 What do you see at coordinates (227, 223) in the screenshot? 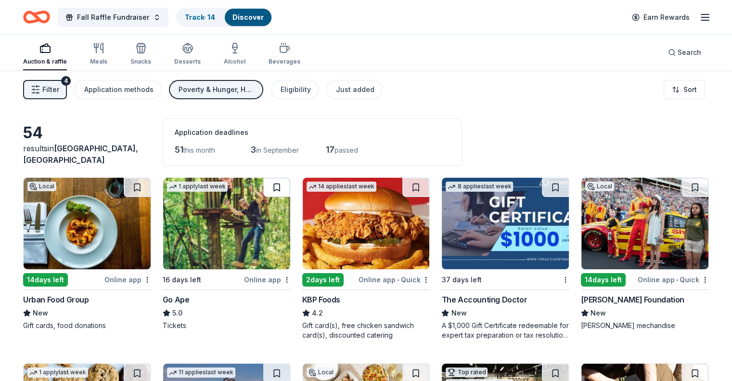
I see `img: Image for Go Ape` at bounding box center [227, 223].